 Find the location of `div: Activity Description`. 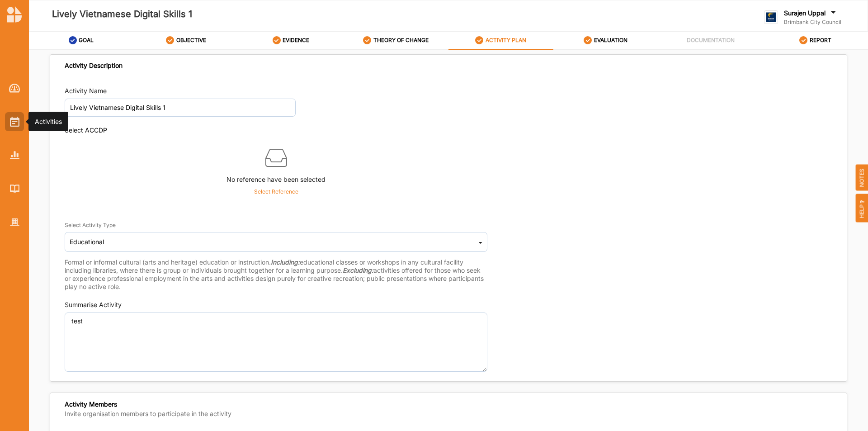

div: Activity Description is located at coordinates (93, 65).